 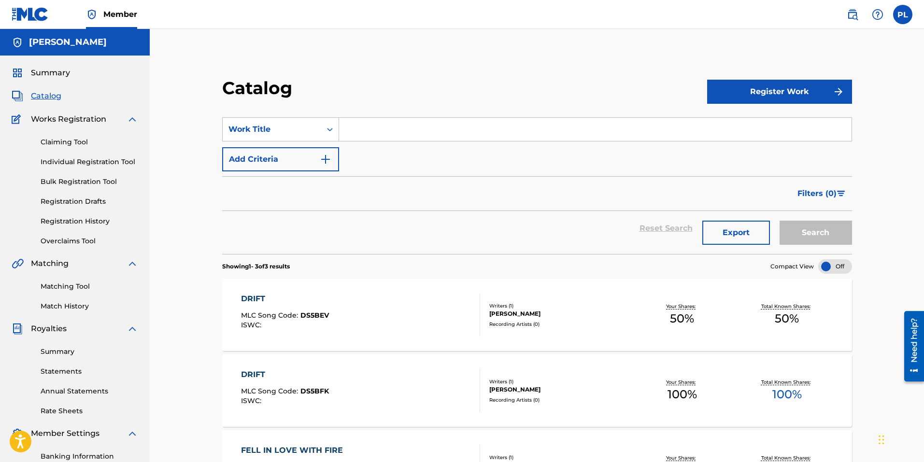 What do you see at coordinates (92, 14) in the screenshot?
I see `img: Top Rightsholder` at bounding box center [92, 14].